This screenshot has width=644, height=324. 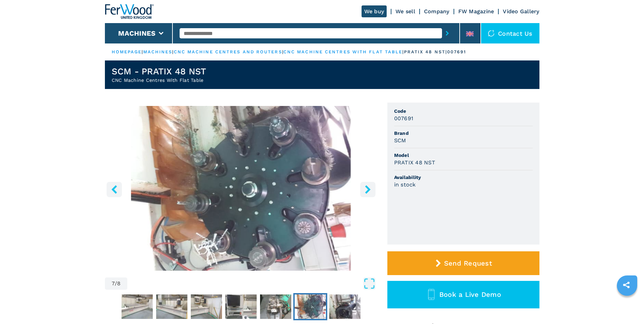 What do you see at coordinates (463, 155) in the screenshot?
I see `span: Model` at bounding box center [463, 155].